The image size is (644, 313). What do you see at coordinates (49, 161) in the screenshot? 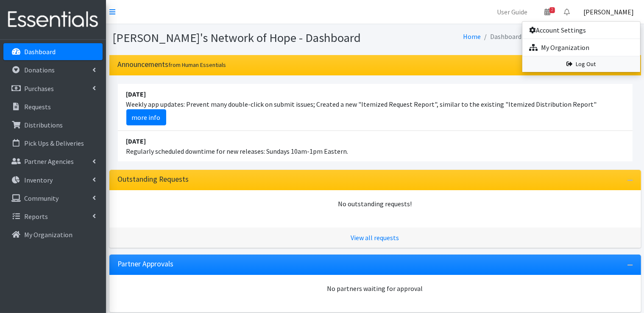
I see `p: Partner Agencies` at bounding box center [49, 161].